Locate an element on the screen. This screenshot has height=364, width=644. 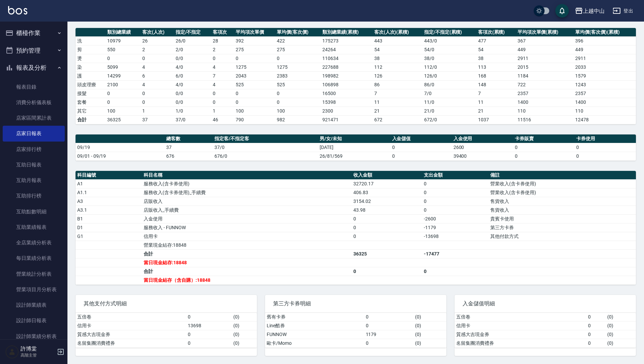
td: 36325 is located at coordinates (386, 254).